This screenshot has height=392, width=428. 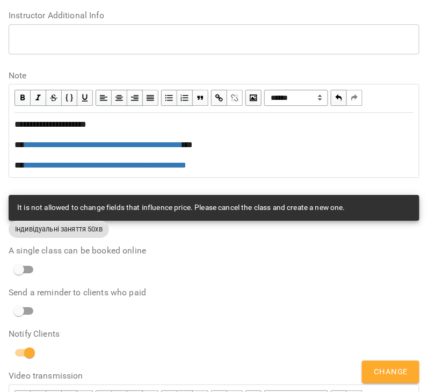 I want to click on button: Align Right, so click(x=135, y=98).